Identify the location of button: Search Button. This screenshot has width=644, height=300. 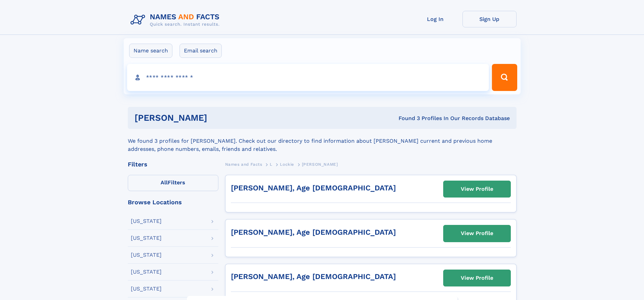
(504, 77).